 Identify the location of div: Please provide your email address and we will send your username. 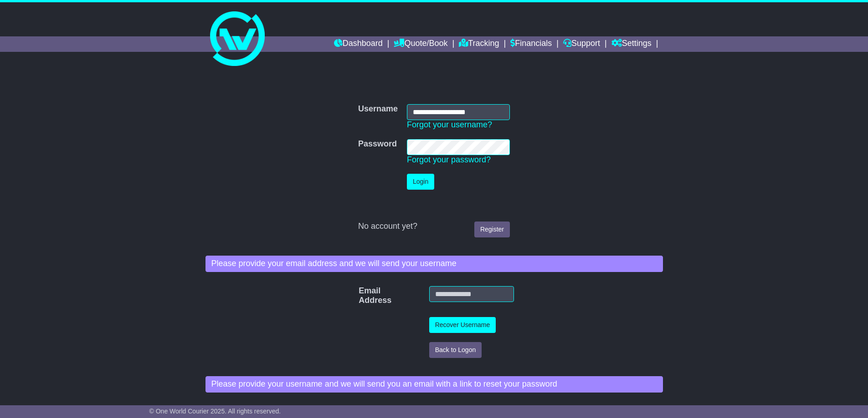
(434, 264).